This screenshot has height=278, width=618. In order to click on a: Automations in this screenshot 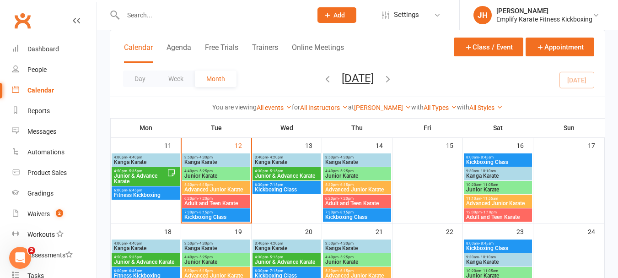, I will do `click(54, 152)`.